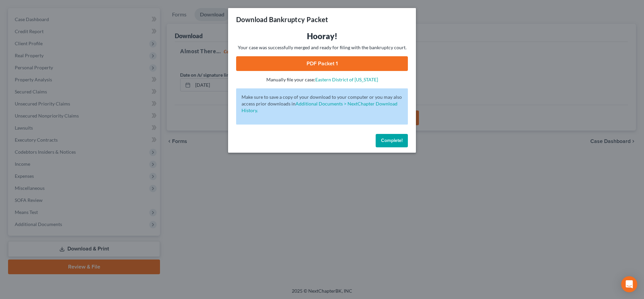 The width and height of the screenshot is (644, 299). Describe the element at coordinates (322, 64) in the screenshot. I see `a: PDF Packet 1` at that location.